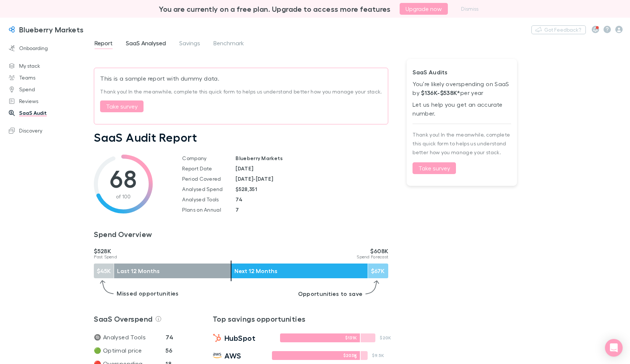 The image size is (630, 364). I want to click on button: Got Feedback?, so click(558, 30).